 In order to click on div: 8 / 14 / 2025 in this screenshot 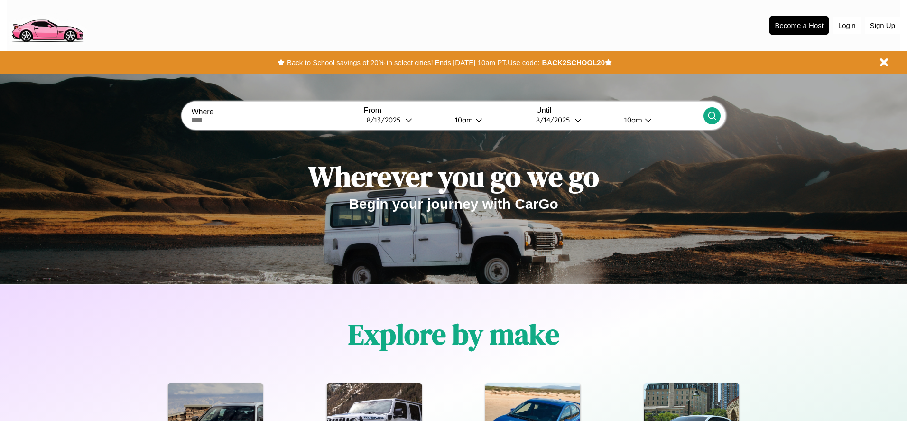, I will do `click(555, 120)`.